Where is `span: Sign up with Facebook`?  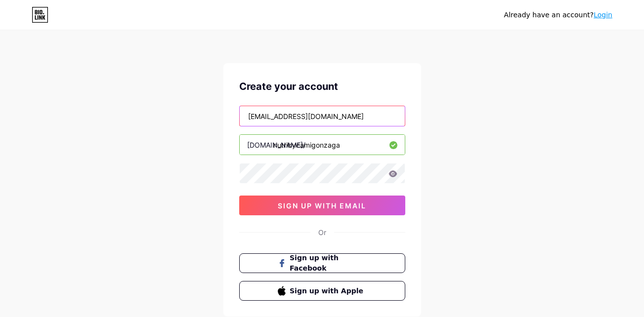 span: Sign up with Facebook is located at coordinates (328, 263).